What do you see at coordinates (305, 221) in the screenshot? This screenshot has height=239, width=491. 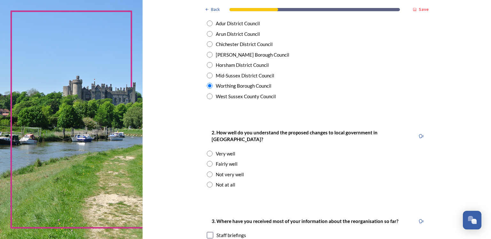 I see `strong: 3. Where have you received most of your information about the reorganisation so far?` at bounding box center [305, 221].